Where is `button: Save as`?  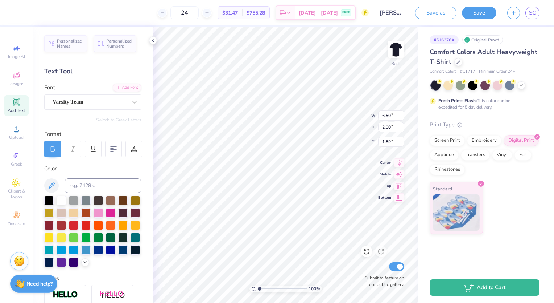 button: Save as is located at coordinates (436, 13).